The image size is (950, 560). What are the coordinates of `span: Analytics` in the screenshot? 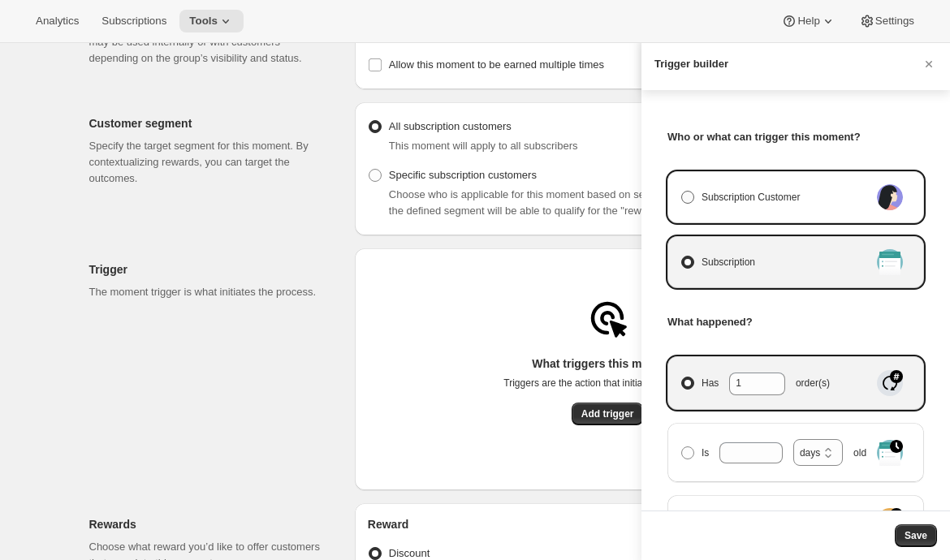 It's located at (57, 21).